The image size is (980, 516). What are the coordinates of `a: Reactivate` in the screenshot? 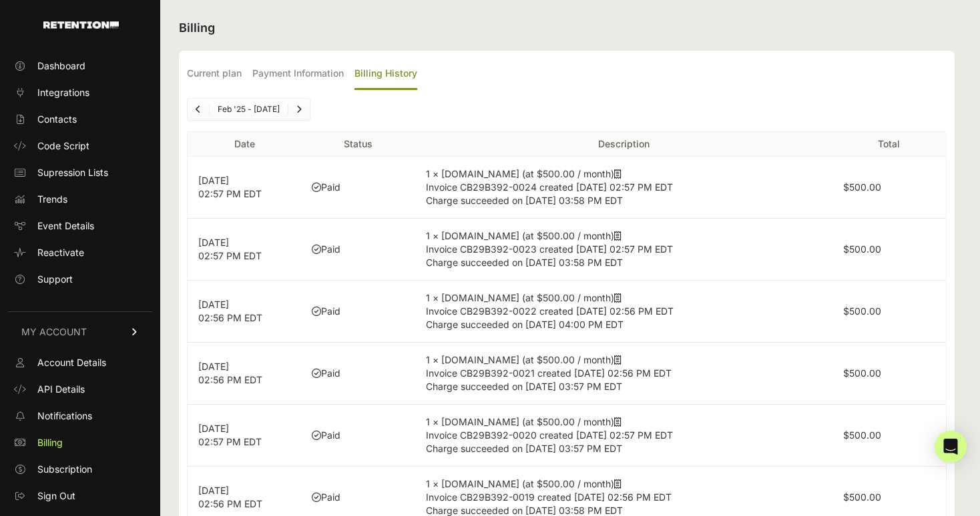 It's located at (80, 252).